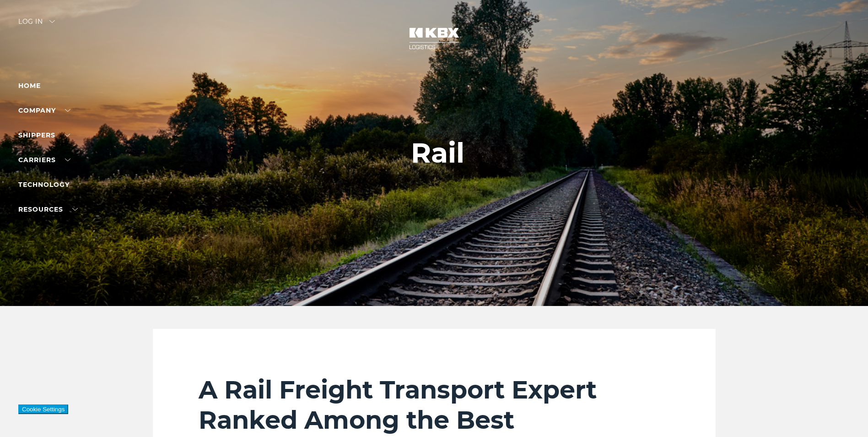 This screenshot has width=868, height=437. What do you see at coordinates (37, 25) in the screenshot?
I see `div: Log in` at bounding box center [37, 25].